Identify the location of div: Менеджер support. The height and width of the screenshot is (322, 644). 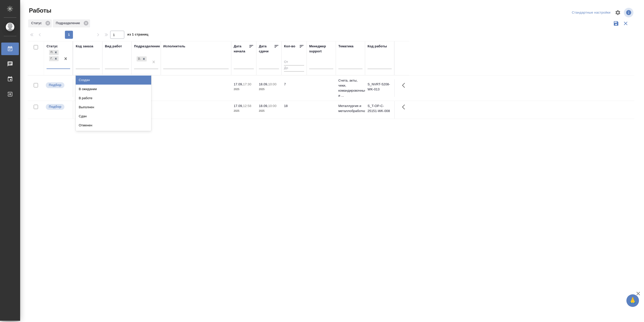
(321, 49).